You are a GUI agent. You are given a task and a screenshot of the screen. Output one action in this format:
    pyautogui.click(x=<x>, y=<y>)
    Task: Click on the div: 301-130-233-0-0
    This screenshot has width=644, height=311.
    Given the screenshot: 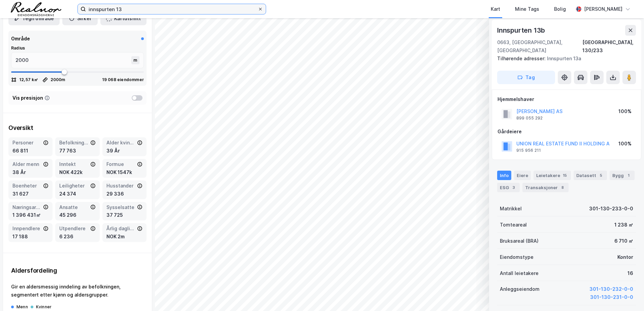 What is the action you would take?
    pyautogui.click(x=611, y=209)
    